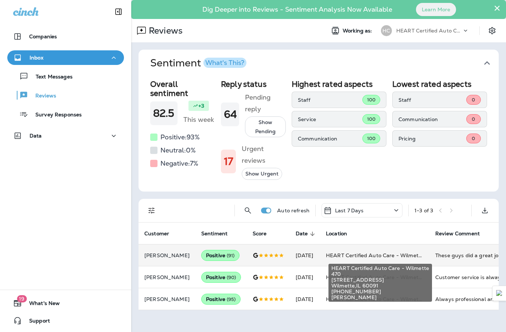 The width and height of the screenshot is (506, 332). I want to click on h1: 17, so click(228, 161).